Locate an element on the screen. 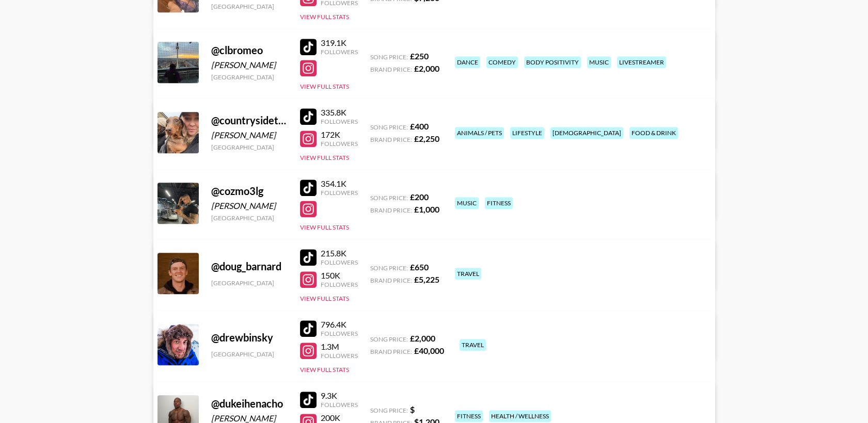 Image resolution: width=868 pixels, height=423 pixels. div: livestreamer is located at coordinates (641, 62).